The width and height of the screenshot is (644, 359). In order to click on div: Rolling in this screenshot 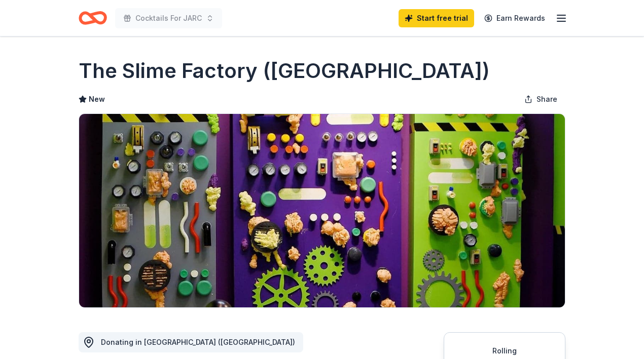, I will do `click(505, 351)`.